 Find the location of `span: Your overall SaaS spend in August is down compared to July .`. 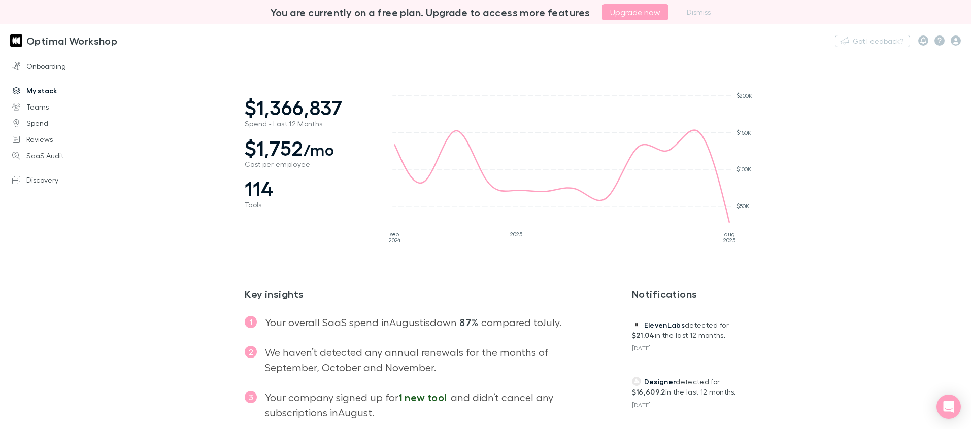

span: Your overall SaaS spend in August is down compared to July . is located at coordinates (413, 322).